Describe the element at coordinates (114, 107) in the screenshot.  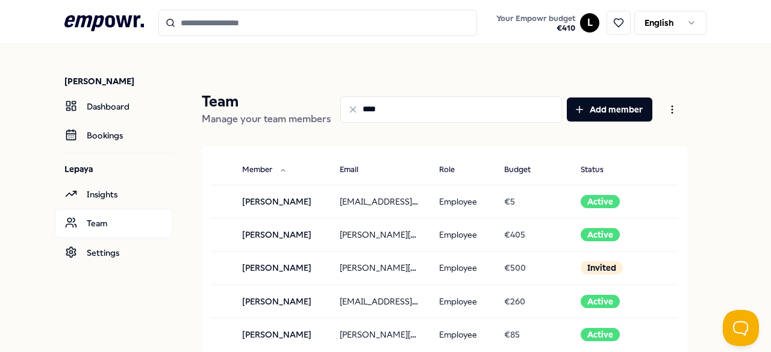
I see `a: Dashboard` at that location.